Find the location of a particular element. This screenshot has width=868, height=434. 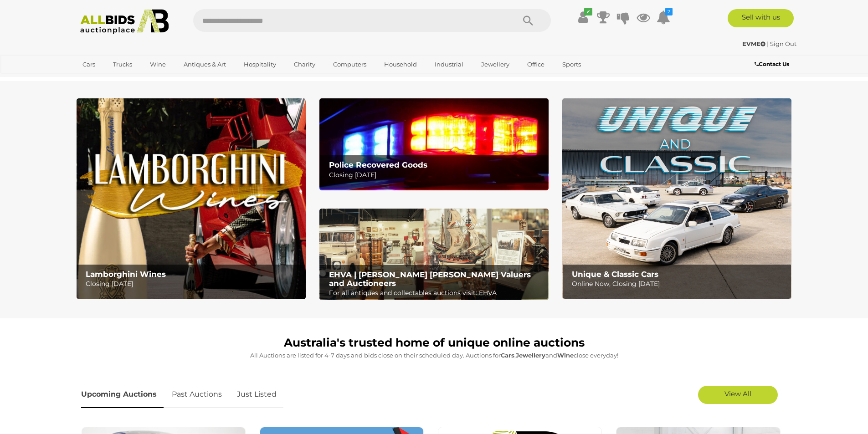

b: Unique & Classic Cars is located at coordinates (615, 274).